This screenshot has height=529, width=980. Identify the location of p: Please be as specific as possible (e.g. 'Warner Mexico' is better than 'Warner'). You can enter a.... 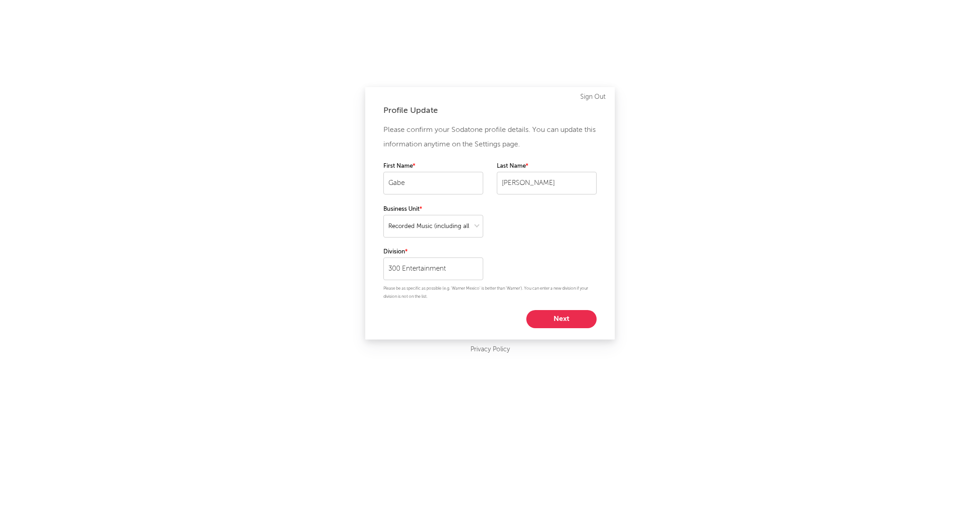
(490, 293).